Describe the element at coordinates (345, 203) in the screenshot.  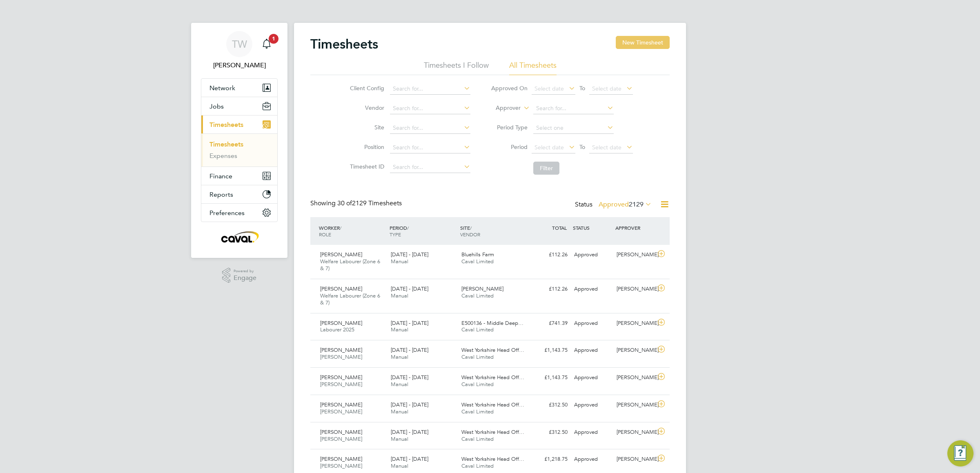
I see `span: 30 of` at that location.